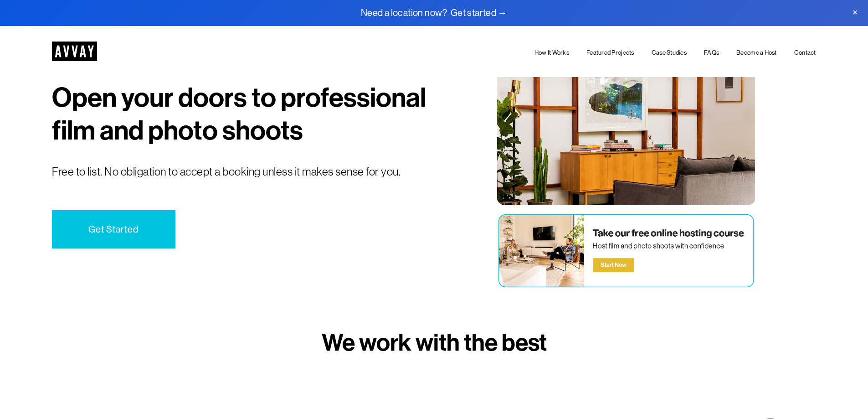  What do you see at coordinates (74, 51) in the screenshot?
I see `img: AVVAY - The First Nationwide Location Scouting Co.` at bounding box center [74, 51].